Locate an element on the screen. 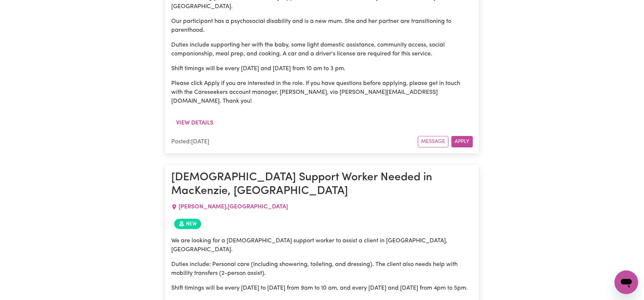 The image size is (644, 300). p: Duties include: Personal care (including showering, toileting, and dressing). The client also nee... is located at coordinates (322, 269).